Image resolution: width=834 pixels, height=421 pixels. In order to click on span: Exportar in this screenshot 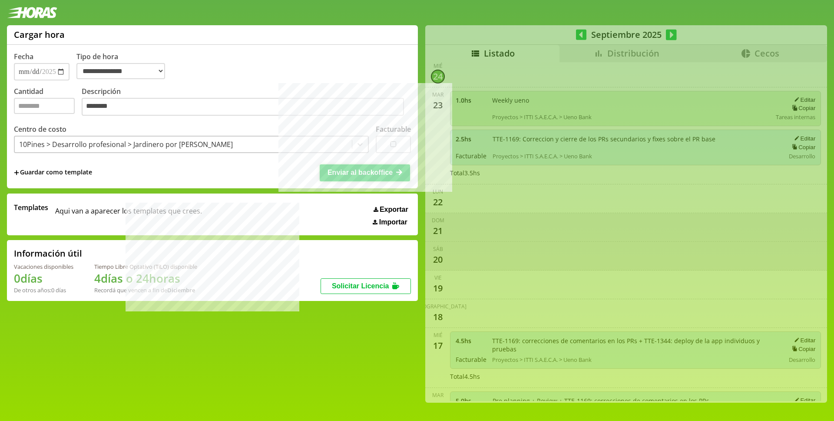, I will do `click(394, 209)`.